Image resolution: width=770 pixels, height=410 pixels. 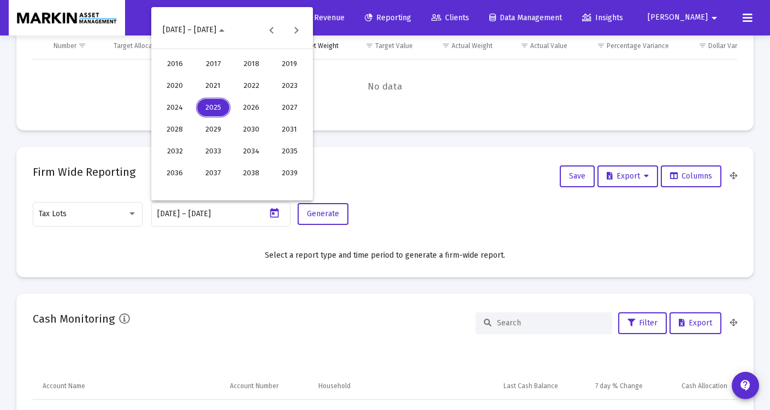 I want to click on button: 2029, so click(x=213, y=129).